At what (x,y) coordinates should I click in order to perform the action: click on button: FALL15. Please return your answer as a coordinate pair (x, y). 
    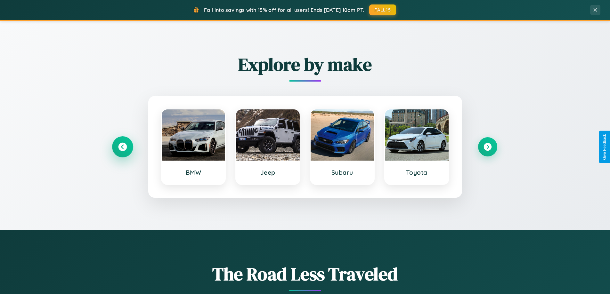
    Looking at the image, I should click on (383, 10).